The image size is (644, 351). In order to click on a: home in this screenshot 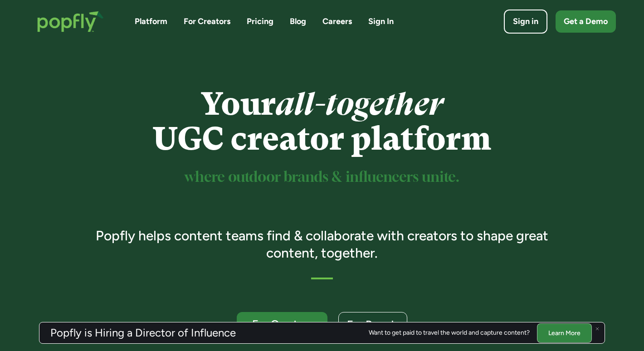, I will do `click(70, 21)`.